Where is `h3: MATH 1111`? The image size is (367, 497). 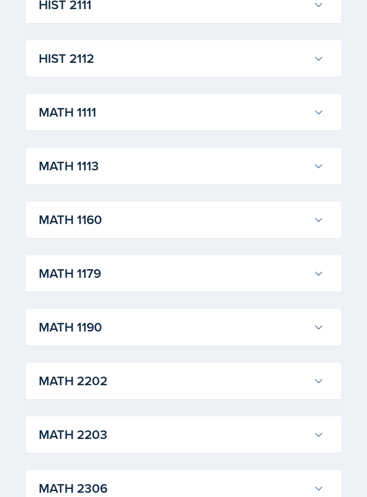
h3: MATH 1111 is located at coordinates (174, 112).